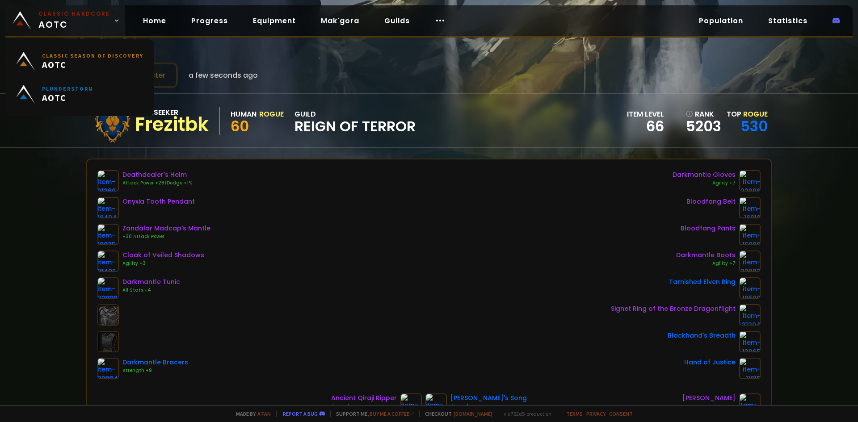 This screenshot has height=422, width=858. I want to click on a: 5203, so click(703, 126).